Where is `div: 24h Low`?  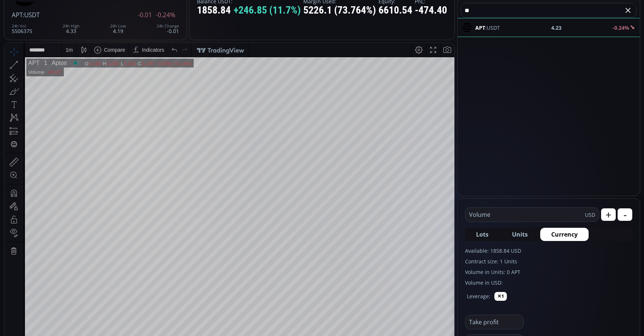
div: 24h Low is located at coordinates (118, 26).